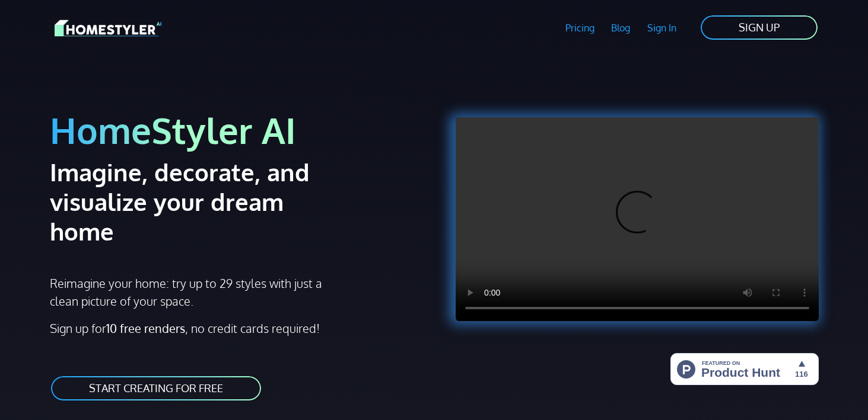  I want to click on a: START CREATING FOR FREE, so click(156, 388).